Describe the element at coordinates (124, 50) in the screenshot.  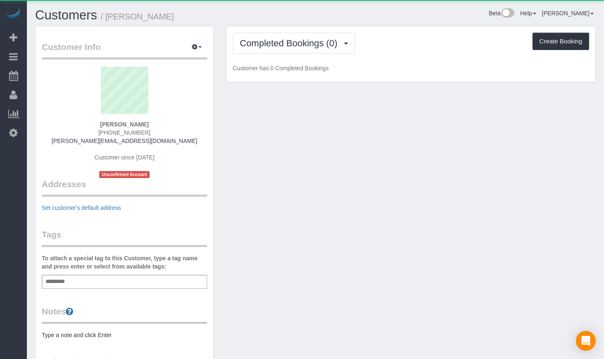
I see `legend: Customer Info` at that location.